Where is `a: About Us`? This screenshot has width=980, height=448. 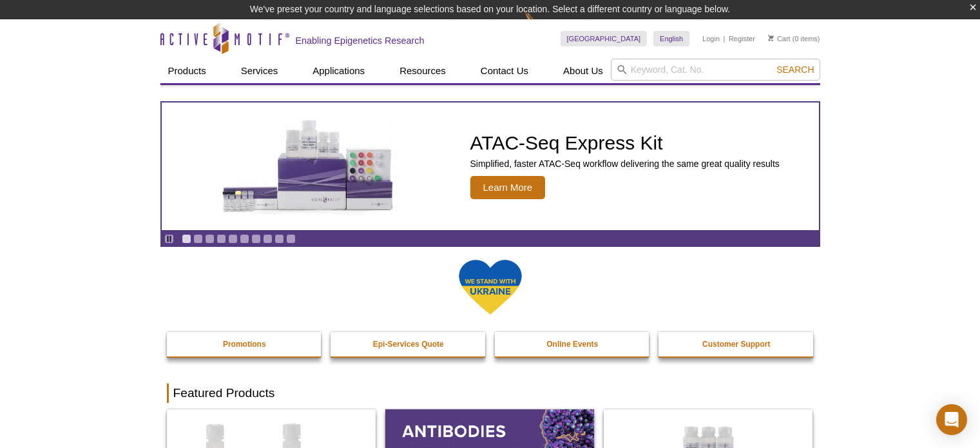 a: About Us is located at coordinates (584, 71).